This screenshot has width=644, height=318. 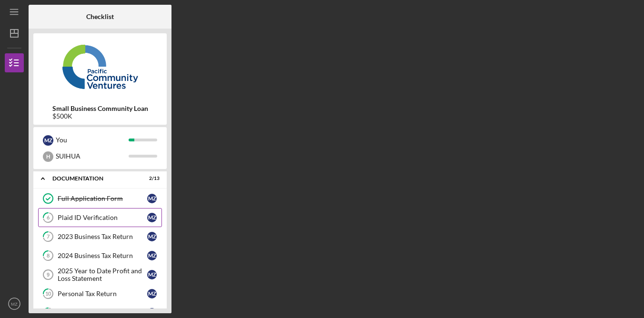 I want to click on div: H, so click(x=48, y=157).